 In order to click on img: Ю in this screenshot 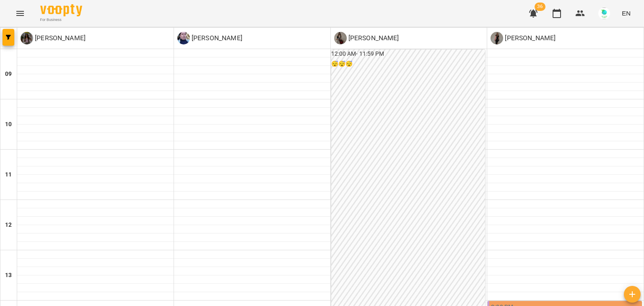, I will do `click(497, 38)`.